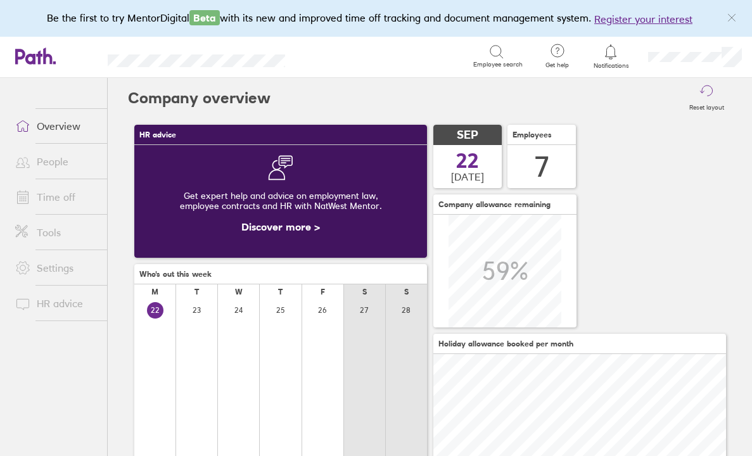 The image size is (752, 456). Describe the element at coordinates (376, 18) in the screenshot. I see `div: Be the first to try MentorDigital with its new and improved time off tracking and document manage...` at that location.